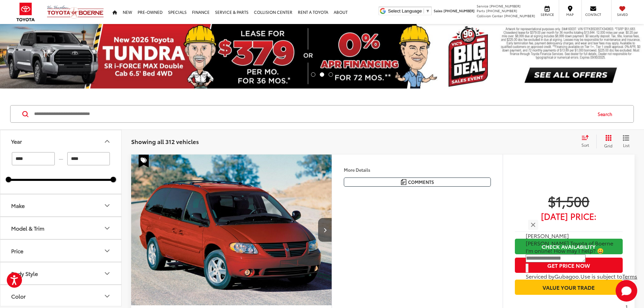  Describe the element at coordinates (569, 265) in the screenshot. I see `button: Get Price Now` at that location.